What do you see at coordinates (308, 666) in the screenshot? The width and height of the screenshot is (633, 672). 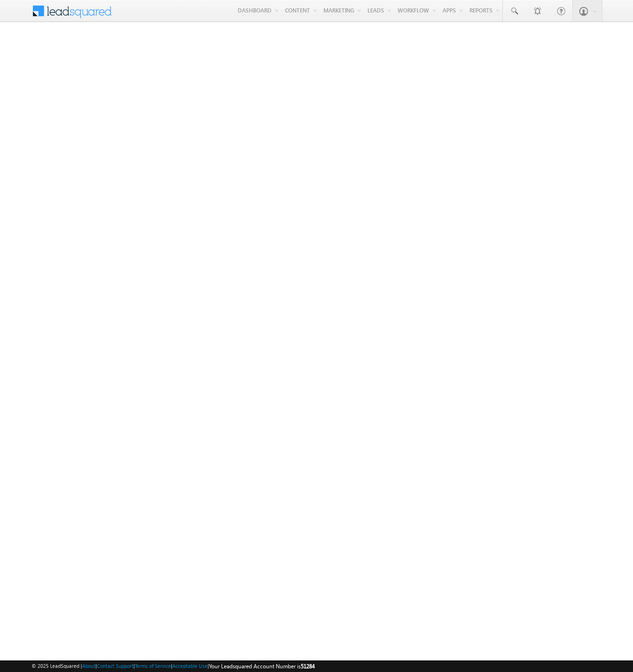 I see `span: 51284` at bounding box center [308, 666].